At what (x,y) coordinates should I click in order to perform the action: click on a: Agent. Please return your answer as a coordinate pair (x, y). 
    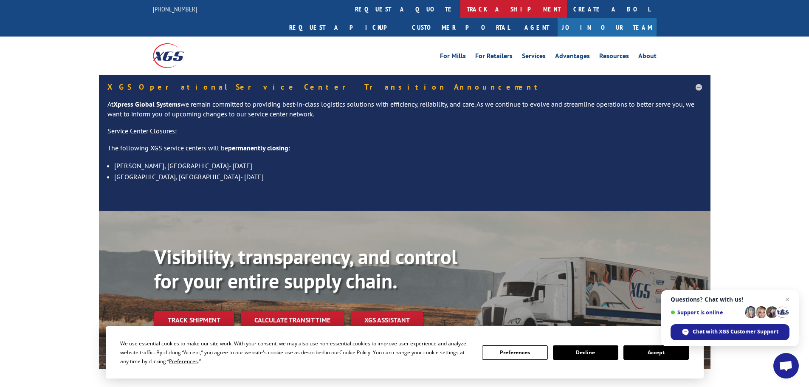
    Looking at the image, I should click on (537, 27).